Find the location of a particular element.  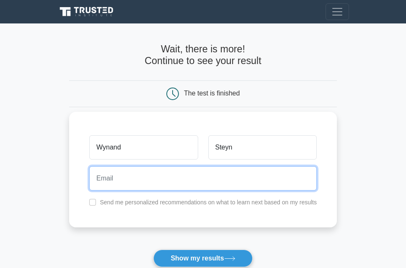

div: The test is finished is located at coordinates (212, 93).